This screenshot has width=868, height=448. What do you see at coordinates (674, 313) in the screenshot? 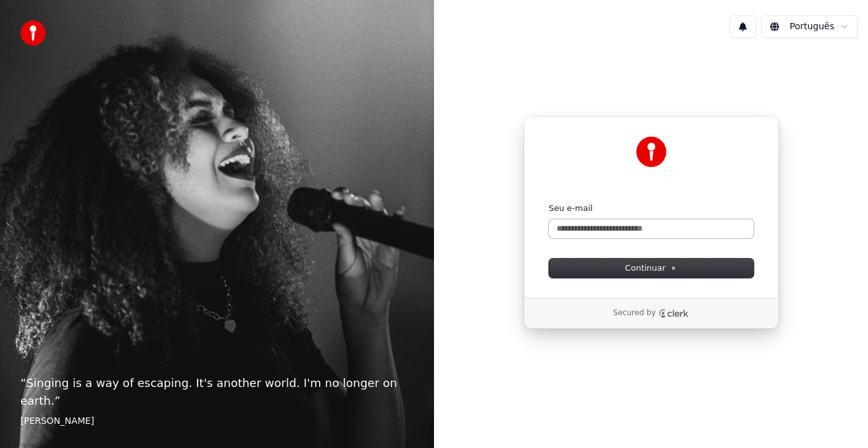
I see `a: Clerk logo` at bounding box center [674, 313].